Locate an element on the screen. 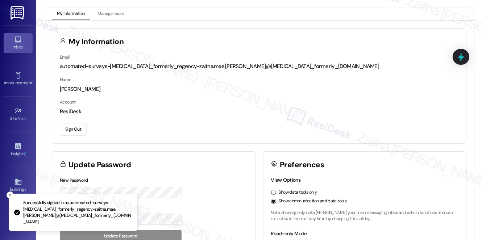 Image resolution: width=482 pixels, height=240 pixels. div: ResiDesk is located at coordinates (259, 112).